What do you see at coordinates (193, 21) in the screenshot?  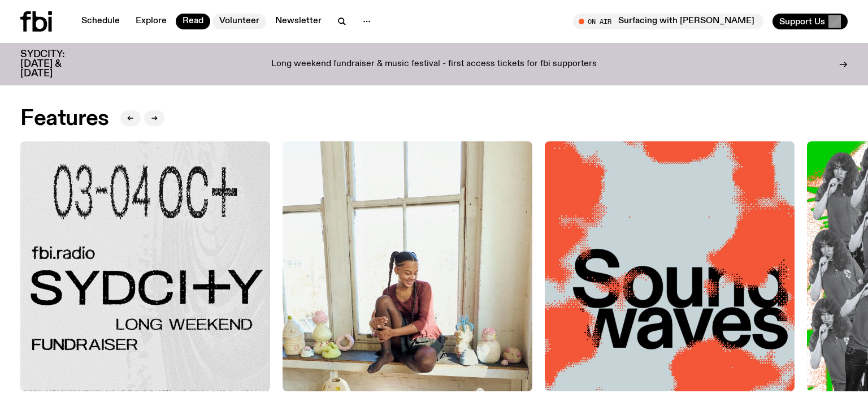 I see `a: Read` at bounding box center [193, 21].